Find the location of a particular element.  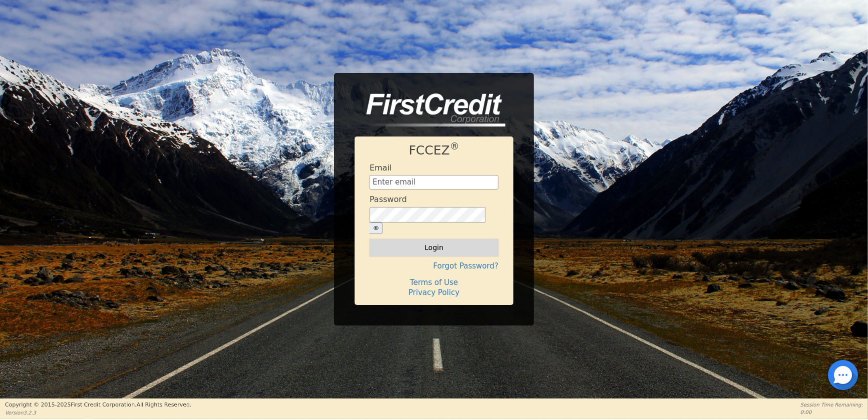

p: Session Time Remaining: is located at coordinates (831, 404).